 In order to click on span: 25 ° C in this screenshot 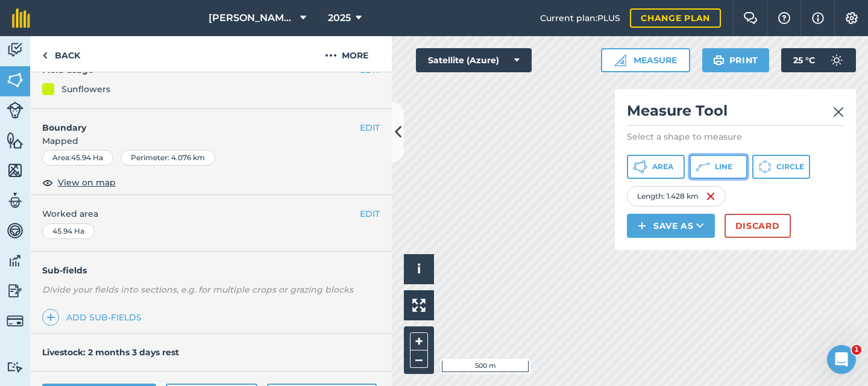, I will do `click(805, 61)`.